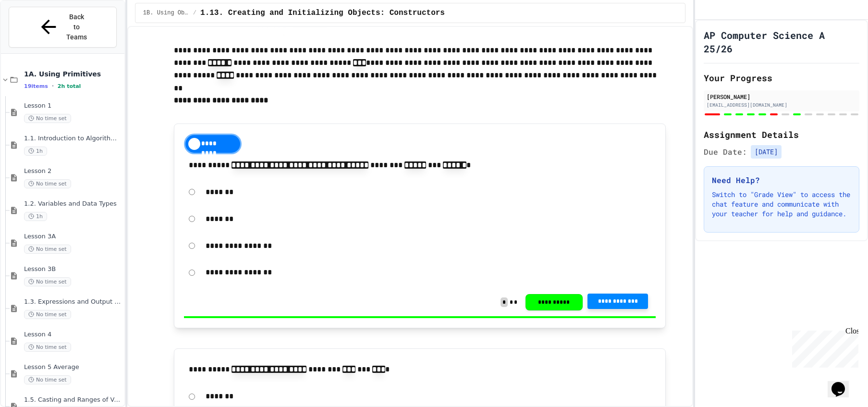  I want to click on span: 2h total, so click(69, 86).